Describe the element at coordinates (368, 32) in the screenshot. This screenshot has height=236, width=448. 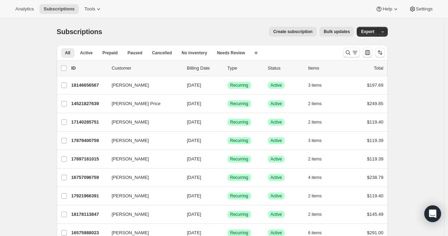
I see `button: Export` at that location.